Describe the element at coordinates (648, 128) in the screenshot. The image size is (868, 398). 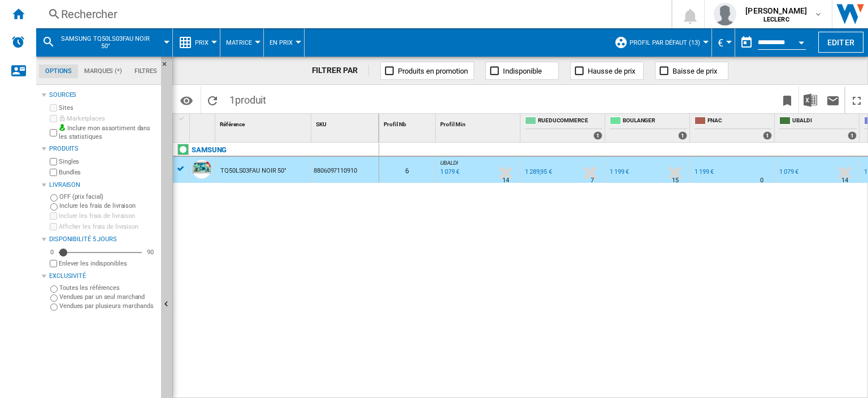
I see `div: BOULANGER 1 offers sold by BOULANGER` at that location.